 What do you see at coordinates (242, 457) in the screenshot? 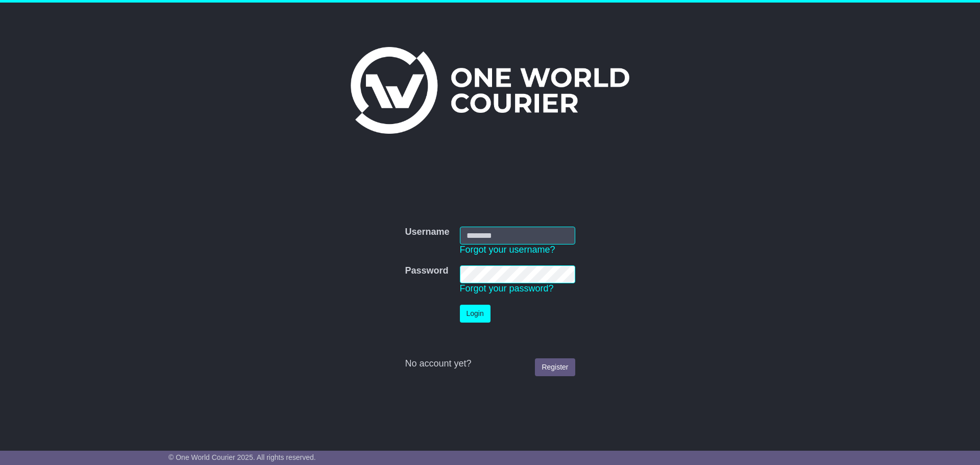
I see `span: © One World Courier 2025. All rights reserved.` at bounding box center [242, 457].